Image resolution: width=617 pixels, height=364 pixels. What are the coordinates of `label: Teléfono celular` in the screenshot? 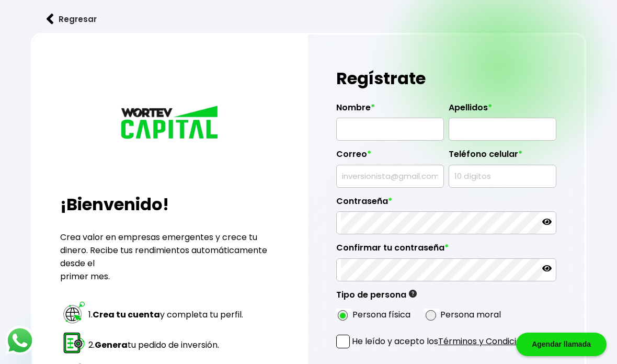 It's located at (502, 156).